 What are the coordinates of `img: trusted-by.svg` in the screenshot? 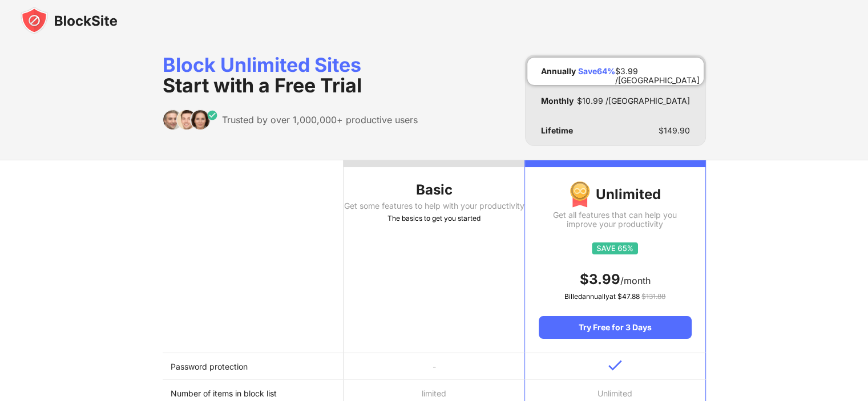 It's located at (190, 119).